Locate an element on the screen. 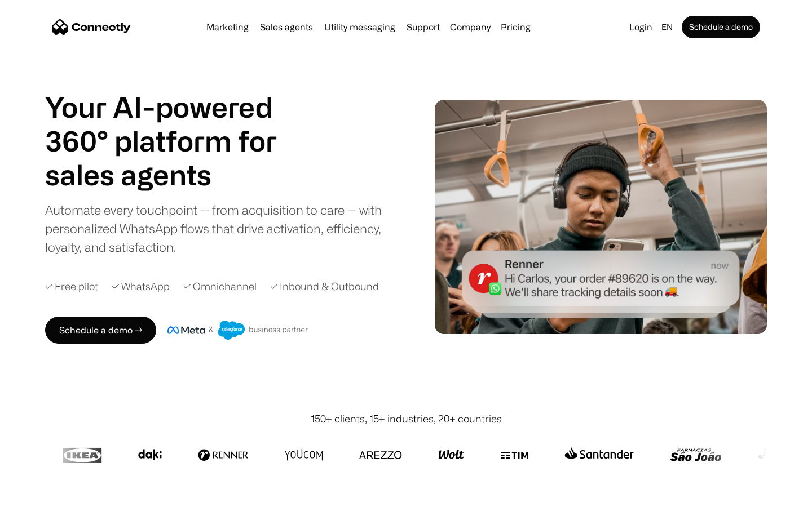 The width and height of the screenshot is (812, 507). a: Sales agents is located at coordinates (287, 27).